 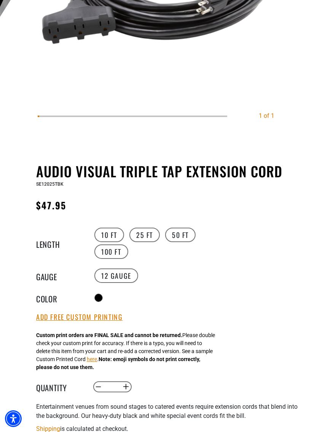 What do you see at coordinates (55, 298) in the screenshot?
I see `legend: Color` at bounding box center [55, 298].